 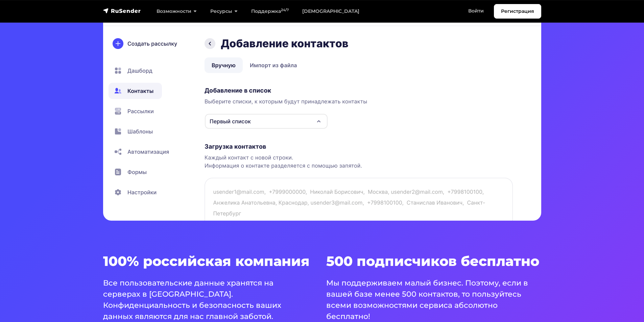 What do you see at coordinates (122, 11) in the screenshot?
I see `img: RuSender` at bounding box center [122, 11].